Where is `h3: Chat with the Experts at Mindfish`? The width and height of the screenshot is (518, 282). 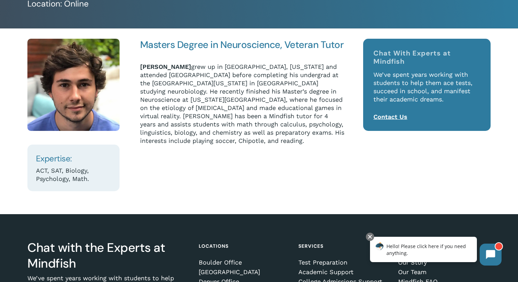
h3: Chat with the Experts at Mindfish is located at coordinates (108, 256).